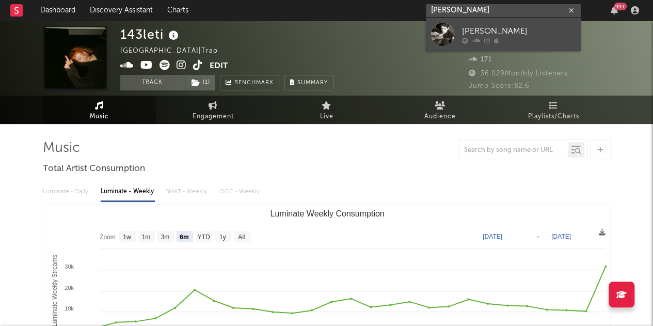 Image resolution: width=653 pixels, height=326 pixels. What do you see at coordinates (213, 117) in the screenshot?
I see `span: Engagement` at bounding box center [213, 117].